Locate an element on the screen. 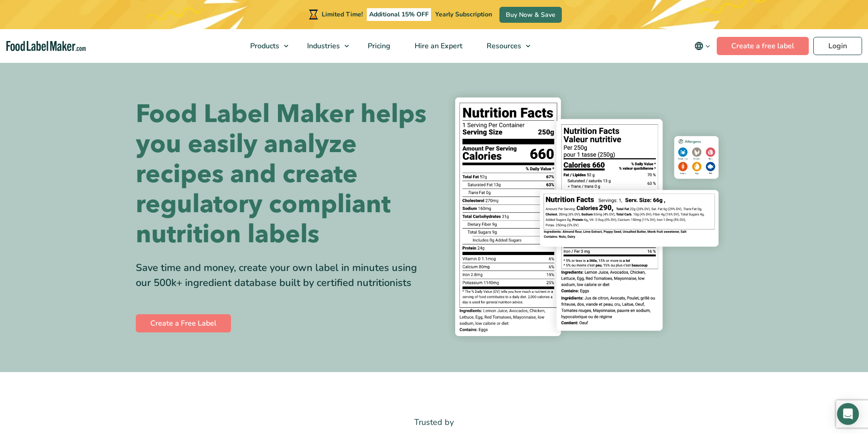 This screenshot has height=434, width=868. a: Create a free label is located at coordinates (762, 46).